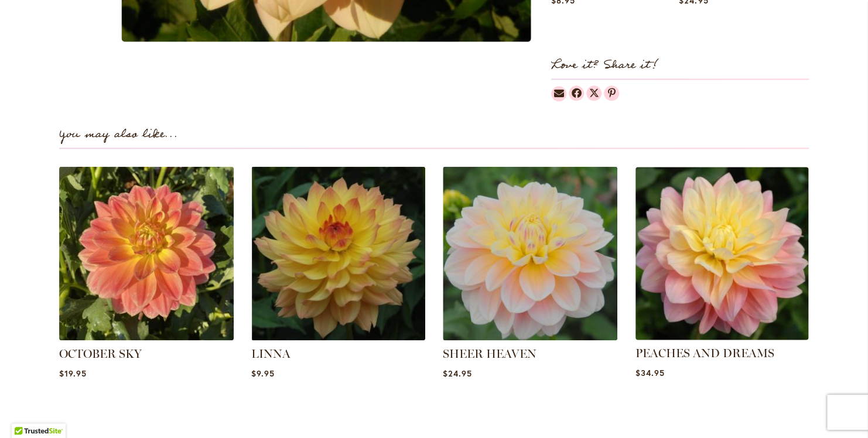  What do you see at coordinates (530, 254) in the screenshot?
I see `img: SHEER HEAVEN` at bounding box center [530, 254].